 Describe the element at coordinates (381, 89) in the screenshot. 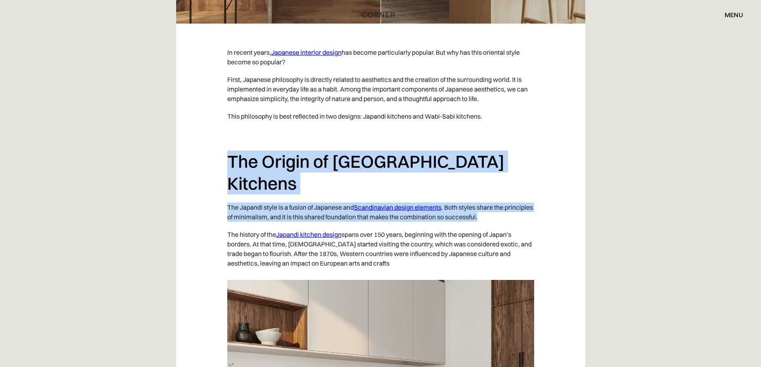

I see `p: First, Japanese philosophy is directly related to aesthetics and the creation of the surrounding ...` at that location.